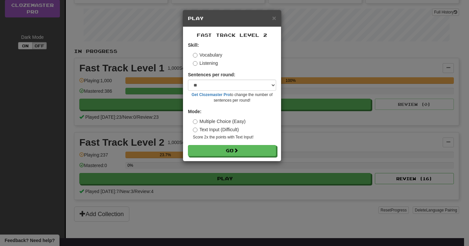 The width and height of the screenshot is (469, 246). What do you see at coordinates (232, 35) in the screenshot?
I see `span: Fast Track Level 2` at bounding box center [232, 35].